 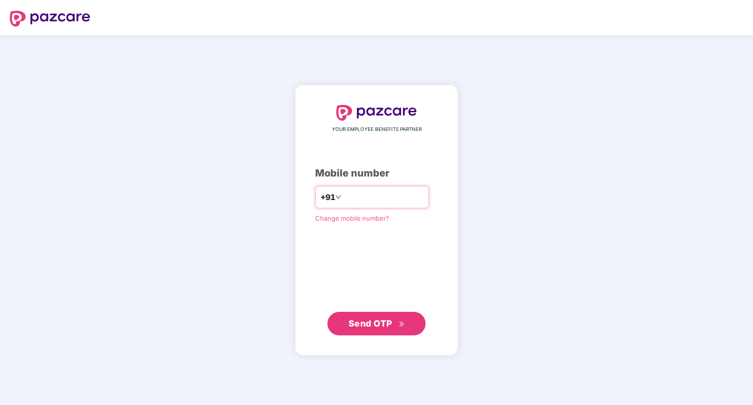 What do you see at coordinates (402, 324) in the screenshot?
I see `span: double-right` at bounding box center [402, 324].